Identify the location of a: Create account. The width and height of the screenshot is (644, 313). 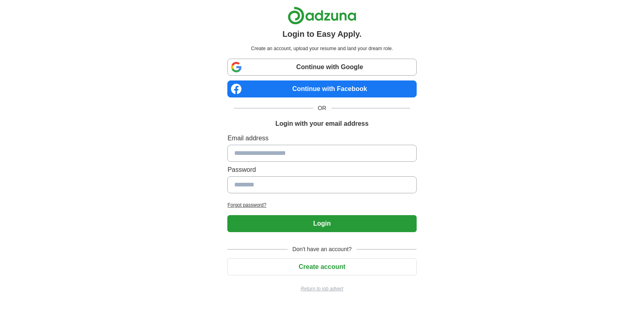
(322, 266).